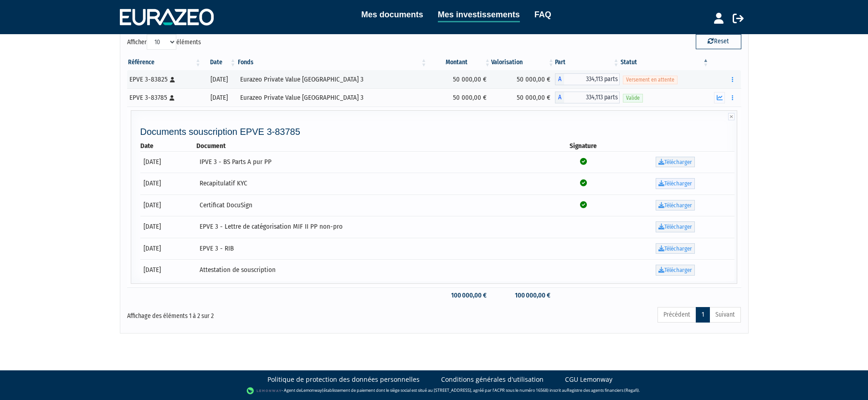  Describe the element at coordinates (165, 62) in the screenshot. I see `th: Référence : activer pour trier la colonne par ordre croissant` at that location.